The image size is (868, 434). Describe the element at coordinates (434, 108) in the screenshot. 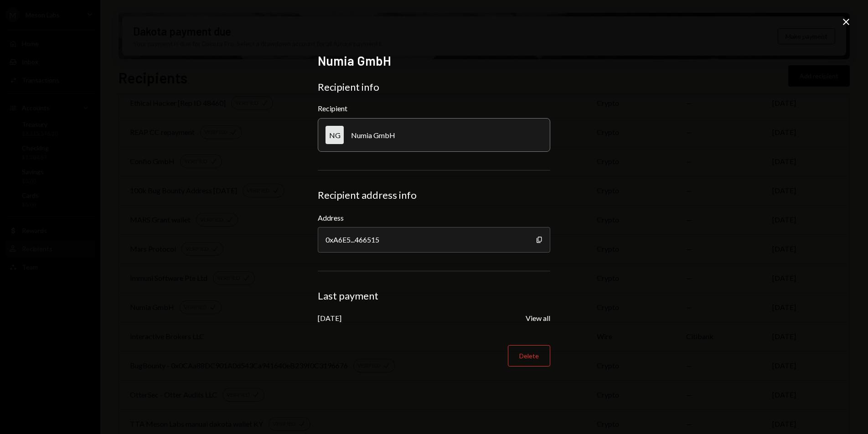

I see `div: Recipient` at that location.